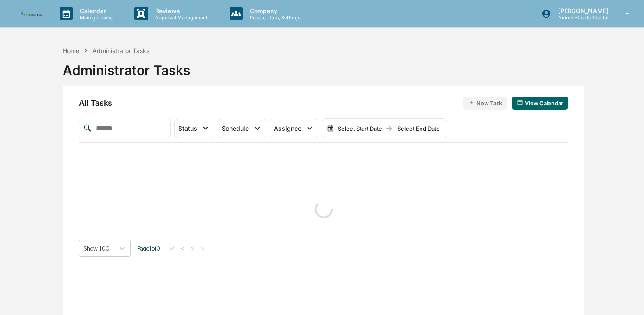 The width and height of the screenshot is (644, 315). What do you see at coordinates (71, 50) in the screenshot?
I see `div: Home` at bounding box center [71, 50].